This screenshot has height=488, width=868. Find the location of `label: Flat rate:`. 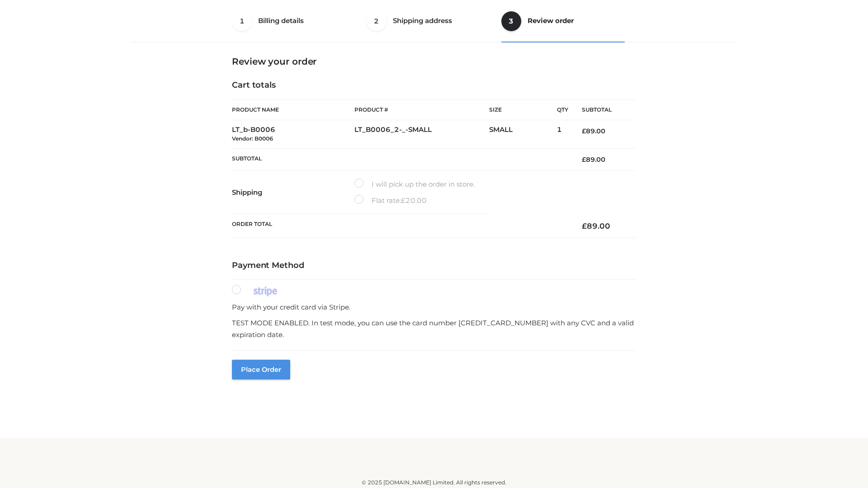

label: Flat rate: is located at coordinates (391, 200).